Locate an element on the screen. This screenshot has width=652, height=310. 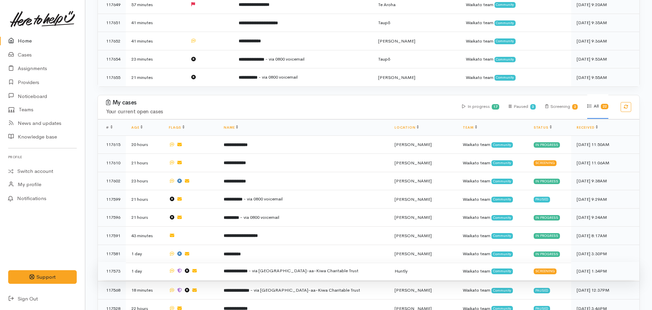
td: 117602 is located at coordinates (112, 181).